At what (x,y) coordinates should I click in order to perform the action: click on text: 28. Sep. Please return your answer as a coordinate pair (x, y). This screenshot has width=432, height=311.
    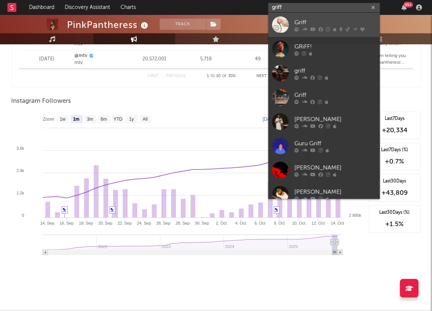
    Looking at the image, I should click on (182, 223).